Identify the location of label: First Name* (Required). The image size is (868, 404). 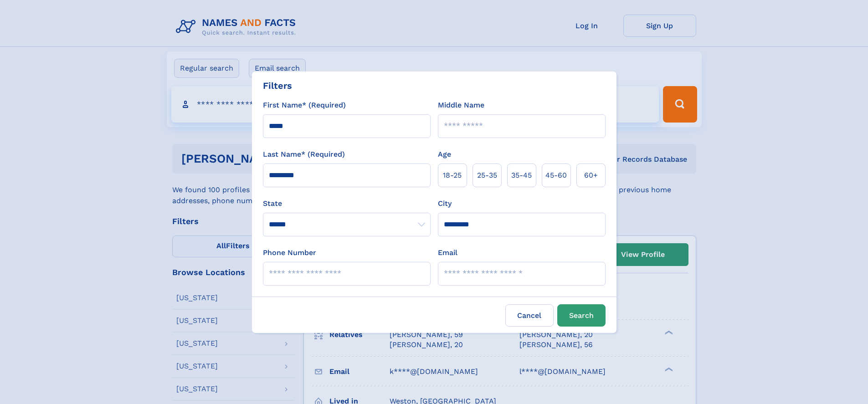
(304, 105).